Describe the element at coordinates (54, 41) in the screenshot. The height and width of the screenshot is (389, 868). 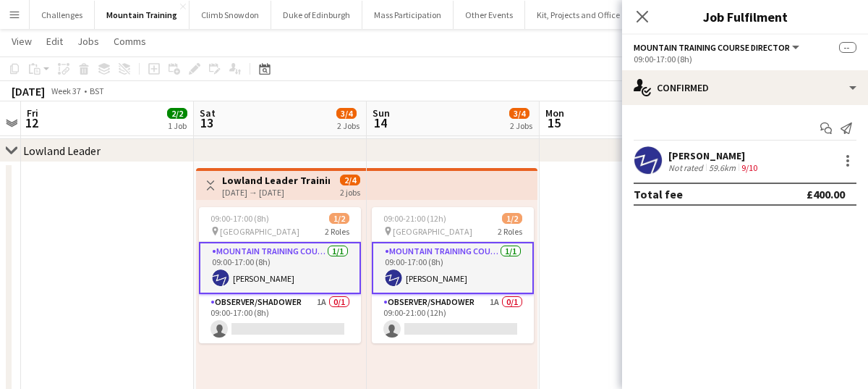
I see `span: Edit` at that location.